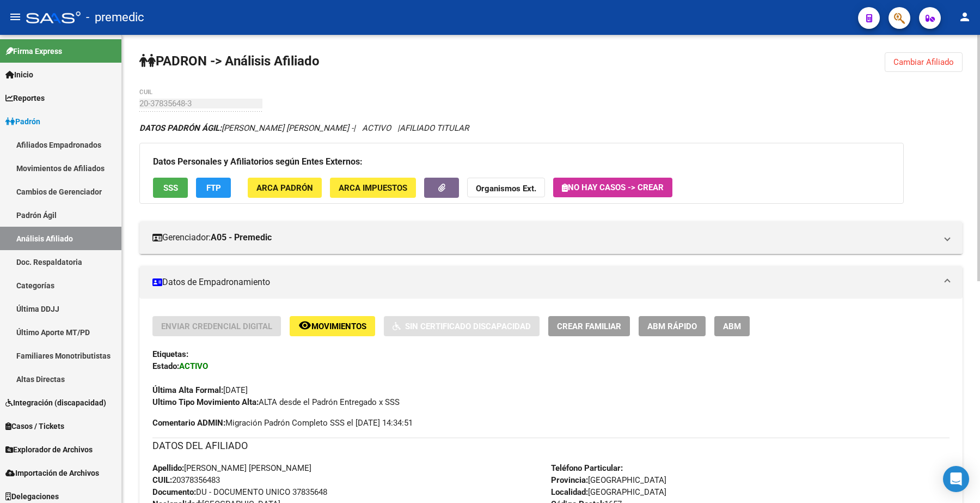 The image size is (980, 503). Describe the element at coordinates (49, 449) in the screenshot. I see `span: Explorador de Archivos` at that location.